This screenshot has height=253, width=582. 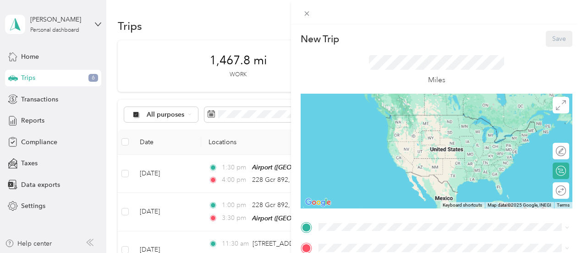 What do you see at coordinates (463, 205) in the screenshot?
I see `button: Keyboard shortcuts` at bounding box center [463, 205].